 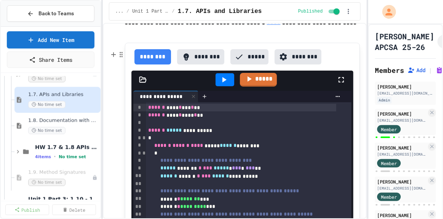 I want to click on button: Back to Teams, so click(x=51, y=13).